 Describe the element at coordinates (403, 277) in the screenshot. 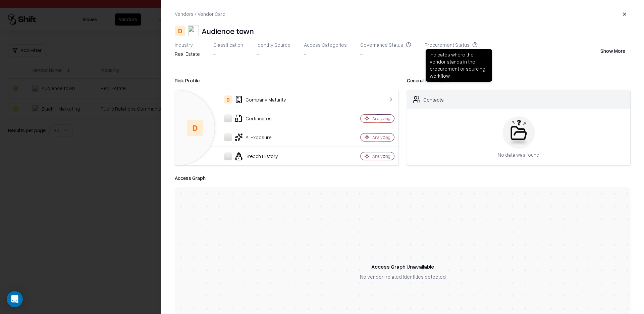

I see `div: No vendor-related identities detected` at that location.